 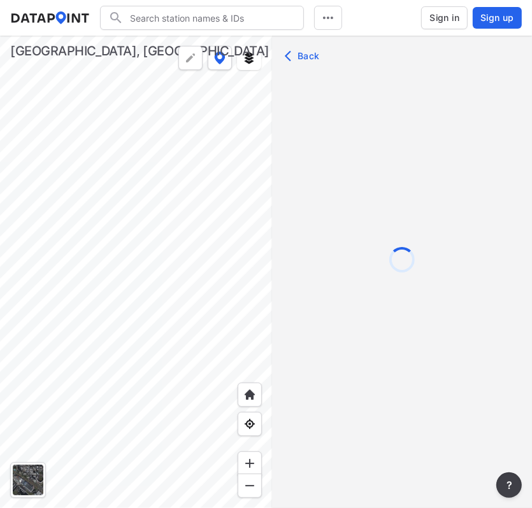 What do you see at coordinates (28, 480) in the screenshot?
I see `div: Toggle basemap` at bounding box center [28, 480].